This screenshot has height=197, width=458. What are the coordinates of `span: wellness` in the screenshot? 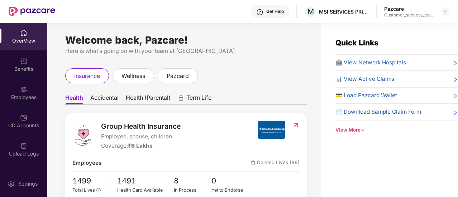 It's located at (133, 76).